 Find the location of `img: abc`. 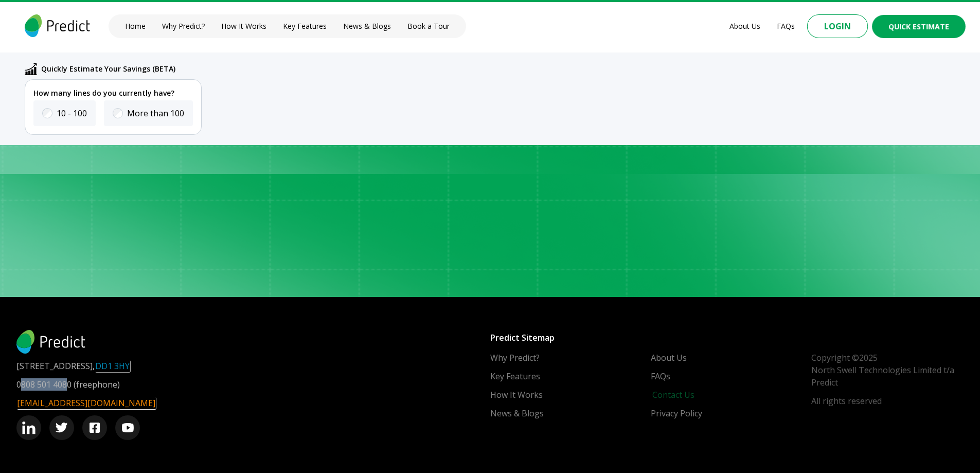

img: abc is located at coordinates (31, 69).